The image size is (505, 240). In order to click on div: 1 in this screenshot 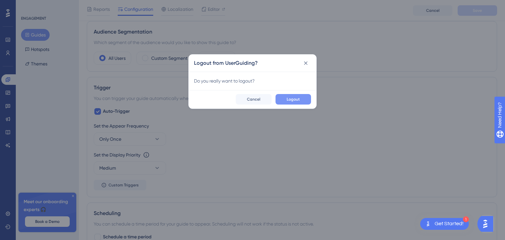, I will do `click(466, 219)`.